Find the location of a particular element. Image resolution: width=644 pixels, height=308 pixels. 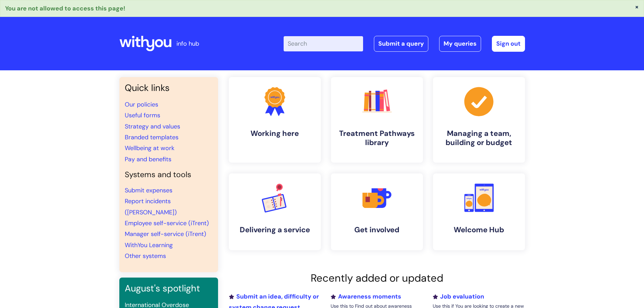

a: Manager self-service (iTrent) is located at coordinates (165, 234).